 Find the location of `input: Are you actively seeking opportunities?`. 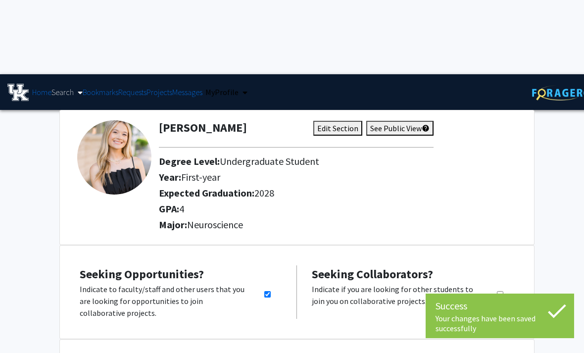

input: Are you actively seeking opportunities? is located at coordinates (267, 294).